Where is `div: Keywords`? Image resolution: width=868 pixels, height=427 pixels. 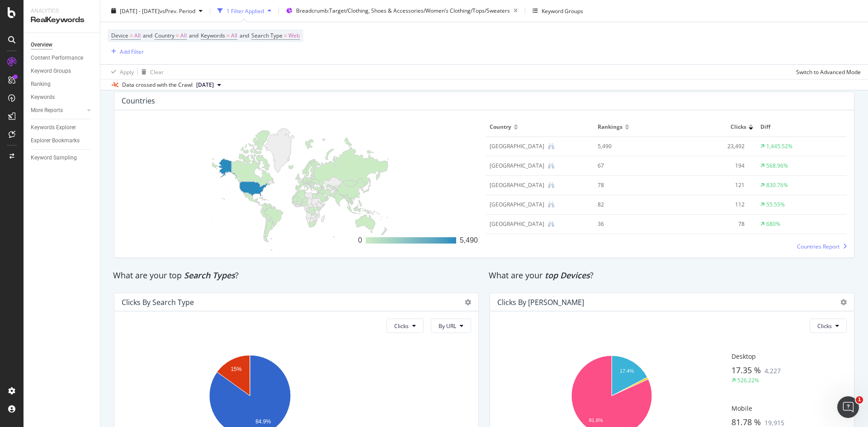
div: Keywords is located at coordinates (42, 97).